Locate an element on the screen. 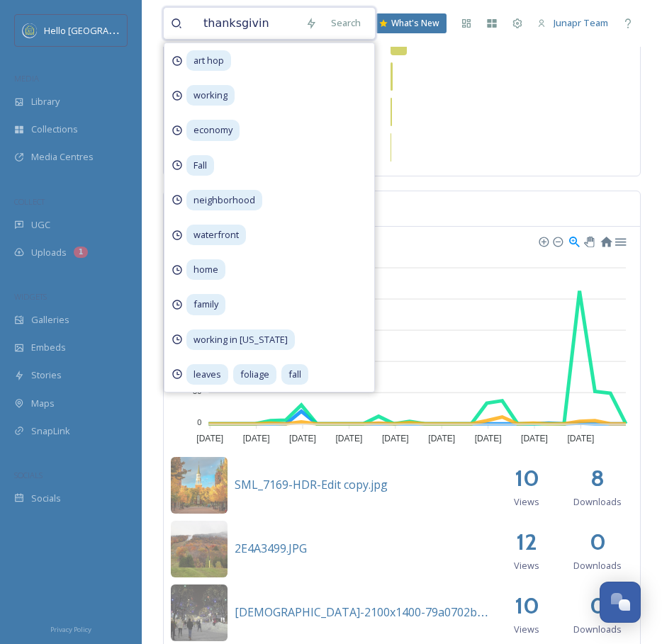  span: SML_7169-HDR-Edit copy.jpg is located at coordinates (311, 484).